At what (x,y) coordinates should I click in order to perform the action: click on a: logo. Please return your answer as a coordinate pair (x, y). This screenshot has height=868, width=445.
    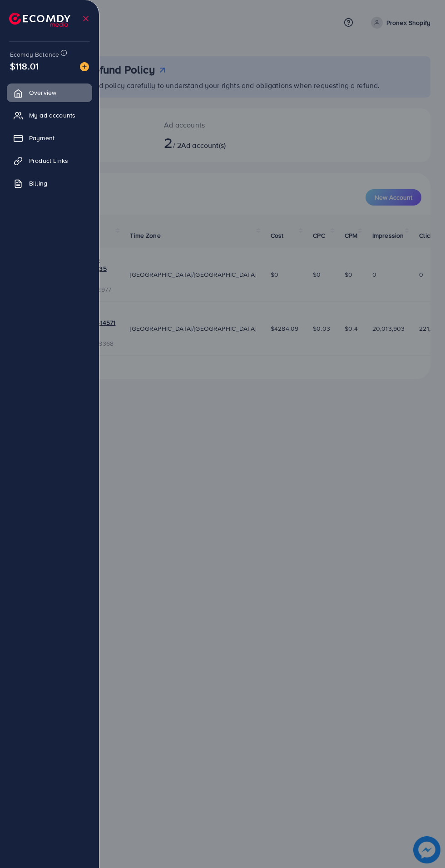
    Looking at the image, I should click on (39, 19).